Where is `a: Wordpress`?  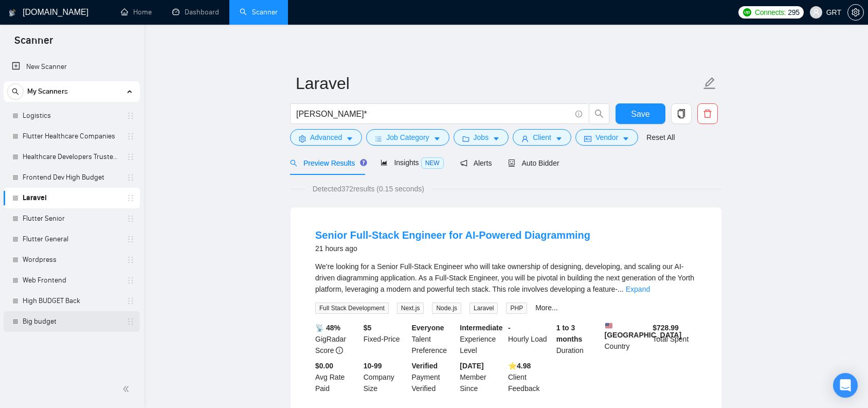 a: Wordpress is located at coordinates (72, 260).